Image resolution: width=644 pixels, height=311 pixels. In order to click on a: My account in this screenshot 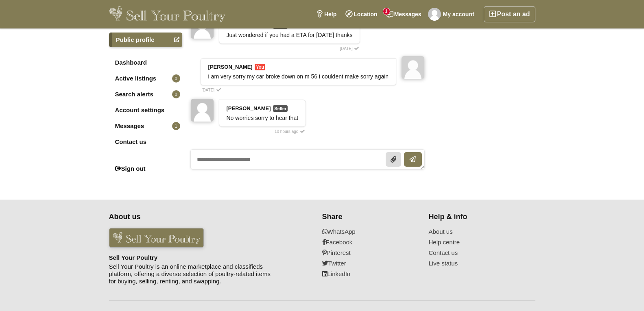, I will do `click(453, 14)`.